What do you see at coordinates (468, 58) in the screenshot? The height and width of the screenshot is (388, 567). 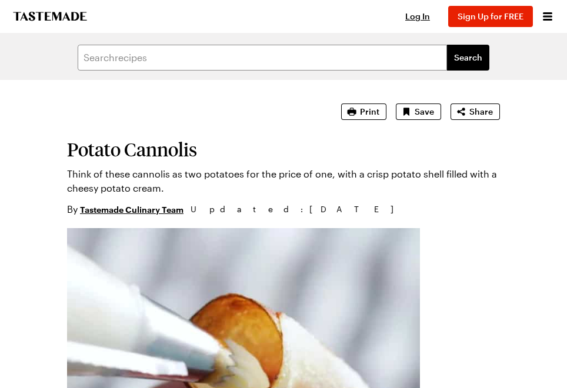 I see `span: Search` at bounding box center [468, 58].